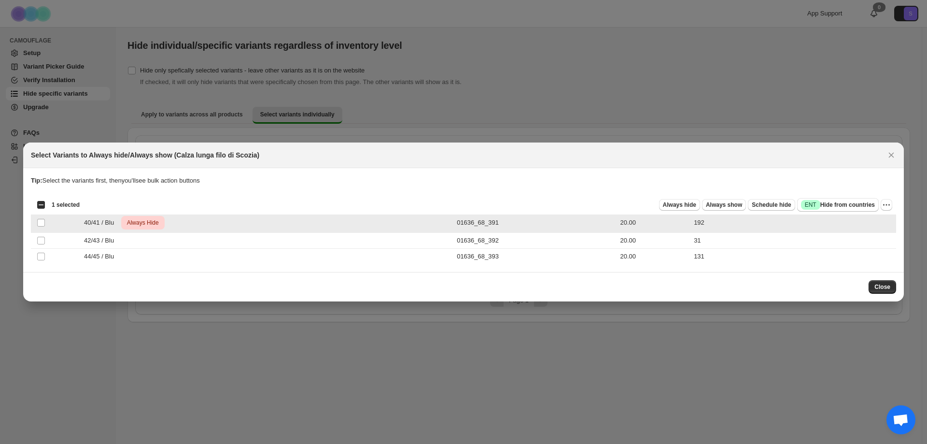 Image resolution: width=927 pixels, height=444 pixels. Describe the element at coordinates (680, 205) in the screenshot. I see `span: Always hide` at that location.